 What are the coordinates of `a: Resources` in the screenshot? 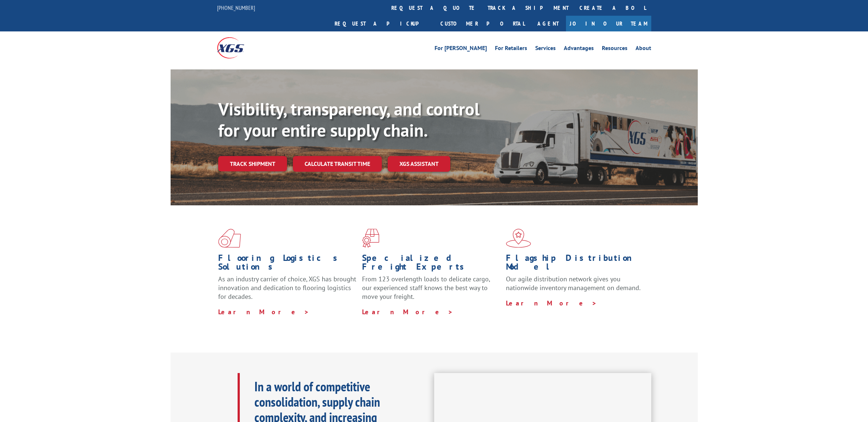 It's located at (615, 49).